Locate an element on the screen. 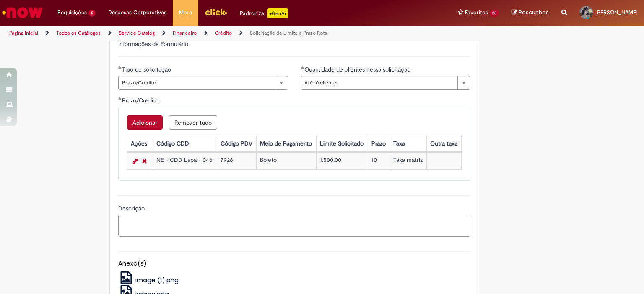  th: Taxa is located at coordinates (408, 143).